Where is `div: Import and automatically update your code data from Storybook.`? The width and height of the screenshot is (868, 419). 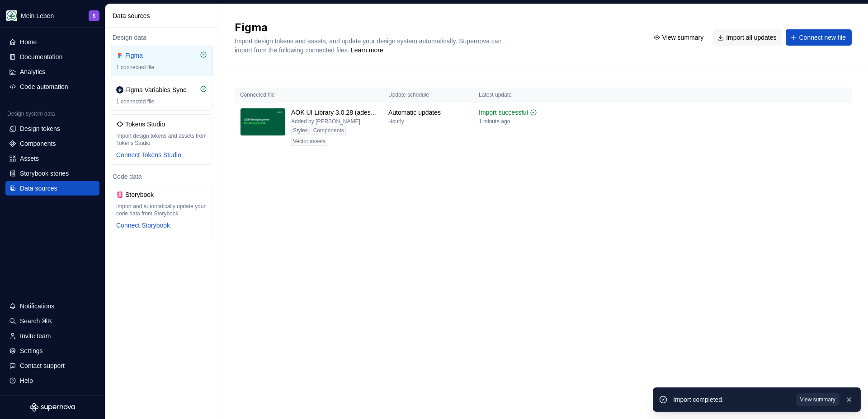
div: Import and automatically update your code data from Storybook. is located at coordinates (162, 210).